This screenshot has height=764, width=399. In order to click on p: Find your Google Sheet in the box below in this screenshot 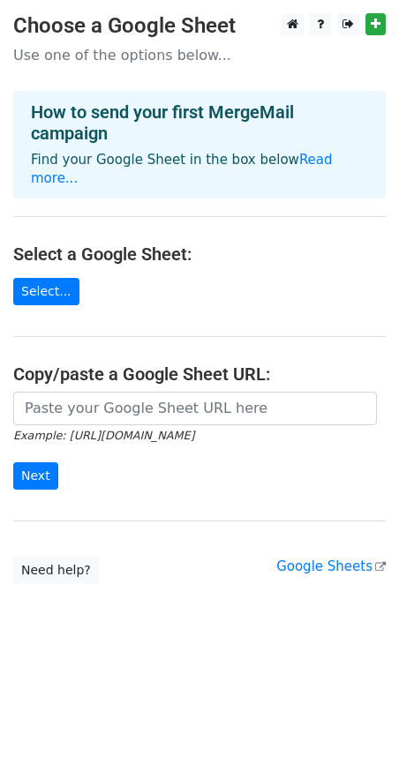, I will do `click(199, 169)`.